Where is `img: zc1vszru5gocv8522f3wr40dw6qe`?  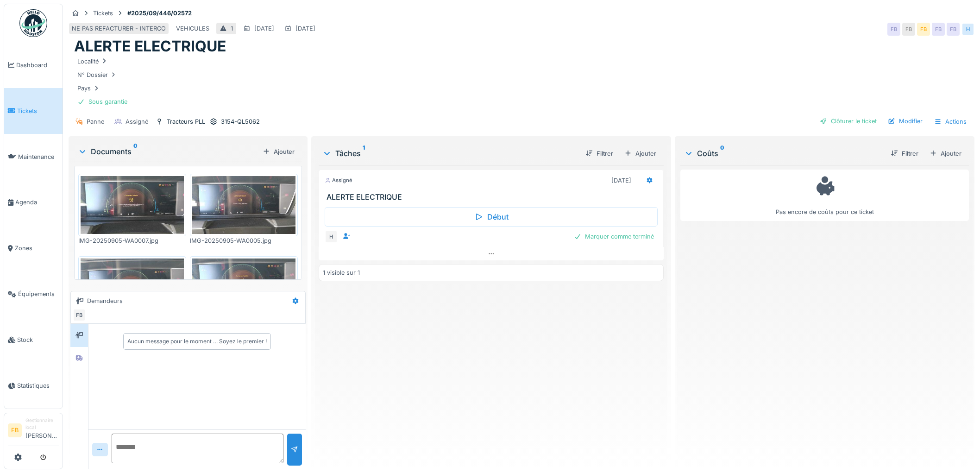 img: zc1vszru5gocv8522f3wr40dw6qe is located at coordinates (244, 204).